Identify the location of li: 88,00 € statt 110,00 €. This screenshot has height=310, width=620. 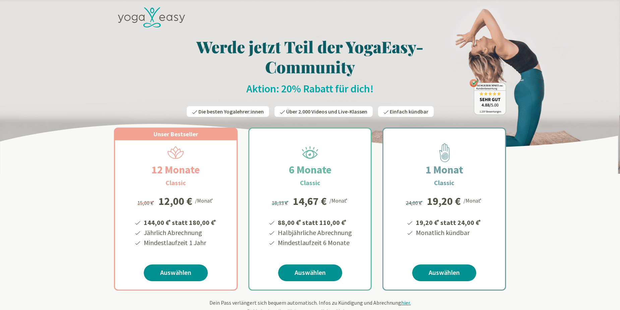
(314, 222).